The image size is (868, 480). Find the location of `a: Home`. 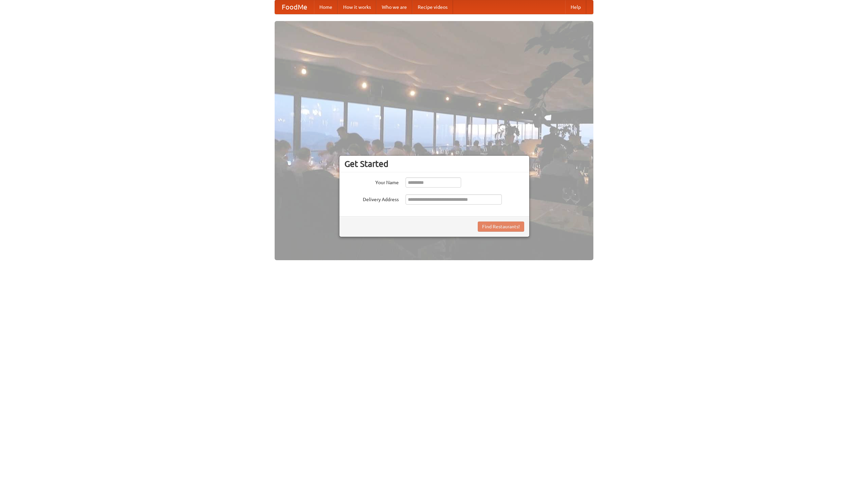

a: Home is located at coordinates (326, 7).